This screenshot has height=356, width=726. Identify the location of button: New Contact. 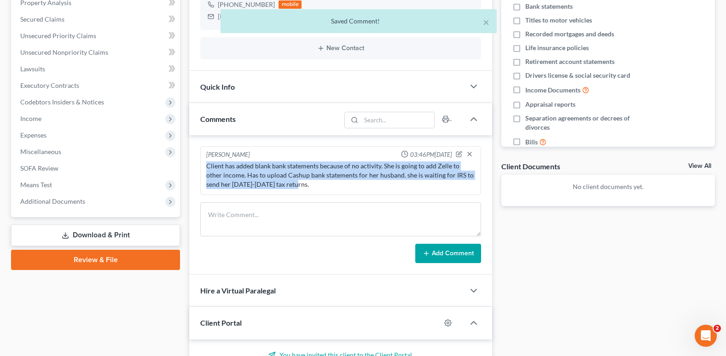
(341, 48).